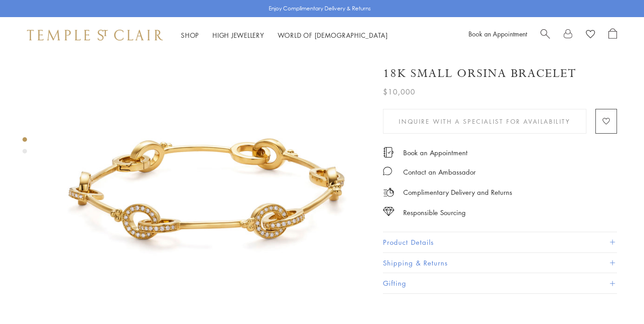 The height and width of the screenshot is (324, 644). What do you see at coordinates (95, 35) in the screenshot?
I see `img: Temple St. Clair` at bounding box center [95, 35].